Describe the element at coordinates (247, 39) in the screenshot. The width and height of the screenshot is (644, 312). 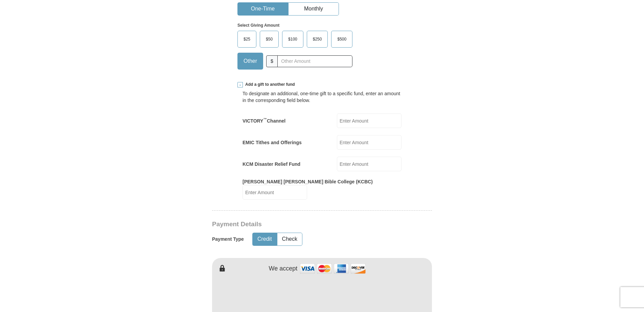
I see `span: $25` at that location.